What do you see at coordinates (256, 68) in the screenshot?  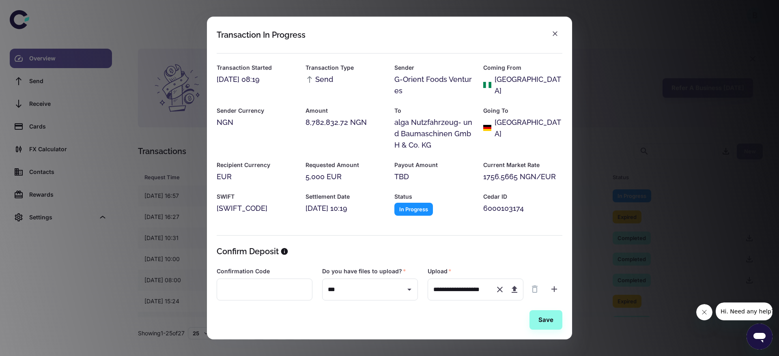 I see `h6: Transaction Started` at bounding box center [256, 68].